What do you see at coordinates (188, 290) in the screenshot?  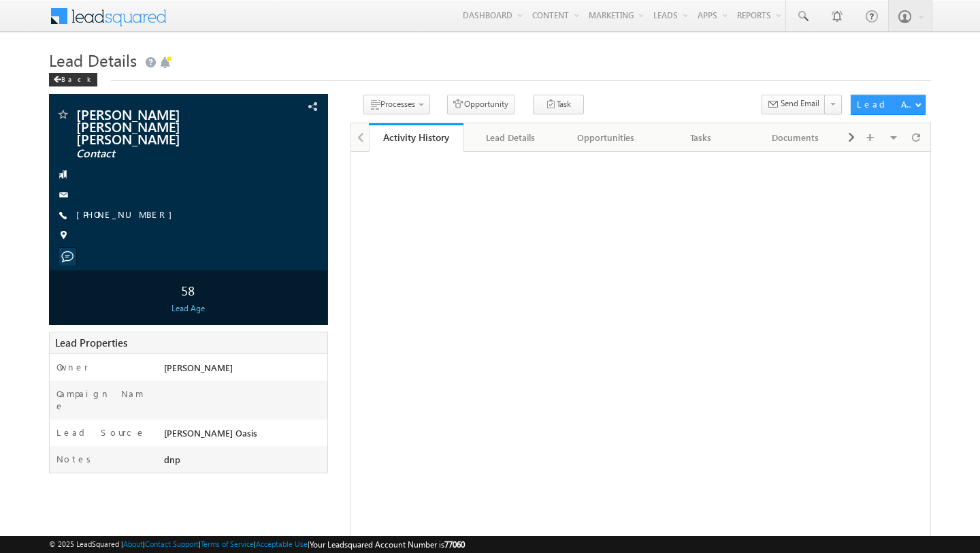 I see `div: 58` at bounding box center [188, 290].